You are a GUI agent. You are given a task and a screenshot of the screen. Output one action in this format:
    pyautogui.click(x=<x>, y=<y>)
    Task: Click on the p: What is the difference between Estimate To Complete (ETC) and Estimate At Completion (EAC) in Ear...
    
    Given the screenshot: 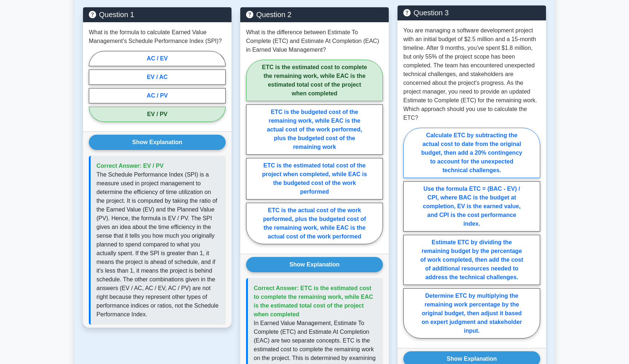 What is the action you would take?
    pyautogui.click(x=314, y=41)
    